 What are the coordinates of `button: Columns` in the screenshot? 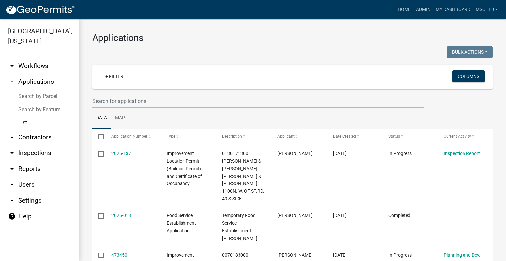 It's located at (468, 76).